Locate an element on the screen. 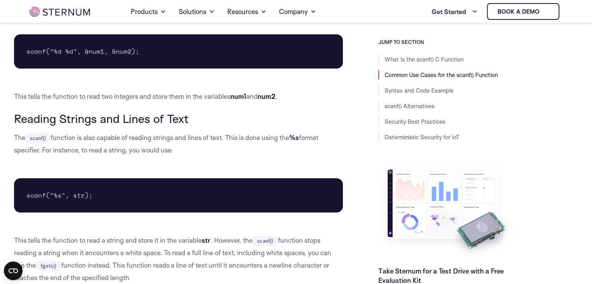 This screenshot has width=592, height=284. a: Deterministic Security for IoT is located at coordinates (422, 137).